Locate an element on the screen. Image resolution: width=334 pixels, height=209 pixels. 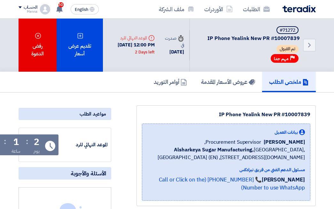
b: Alsharkeya Sugar Manufacturing, is located at coordinates (214, 150).